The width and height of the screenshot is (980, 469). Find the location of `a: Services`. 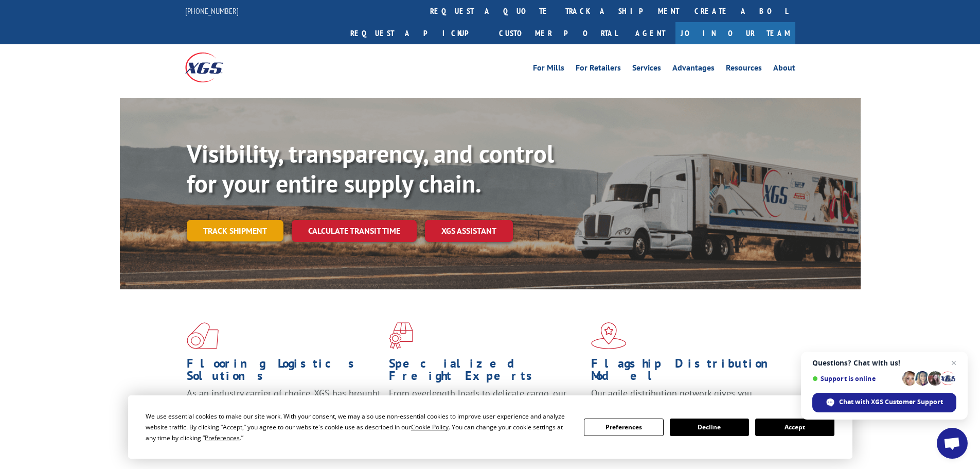

a: Services is located at coordinates (647, 69).